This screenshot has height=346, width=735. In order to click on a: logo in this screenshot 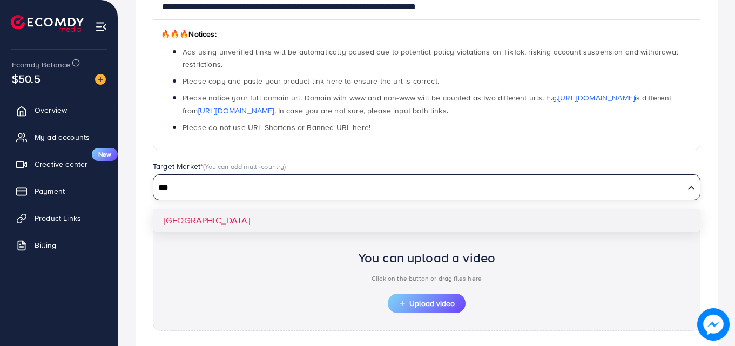, I will do `click(47, 23)`.